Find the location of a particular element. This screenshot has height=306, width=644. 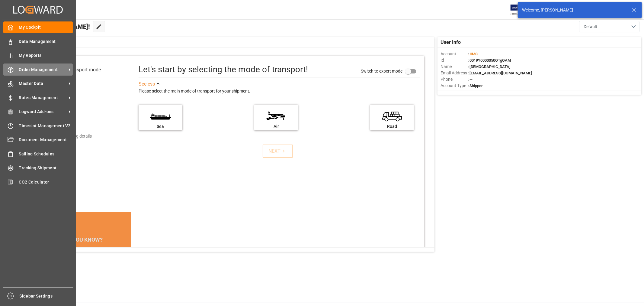

a: Sailing Schedules is located at coordinates (38, 153).